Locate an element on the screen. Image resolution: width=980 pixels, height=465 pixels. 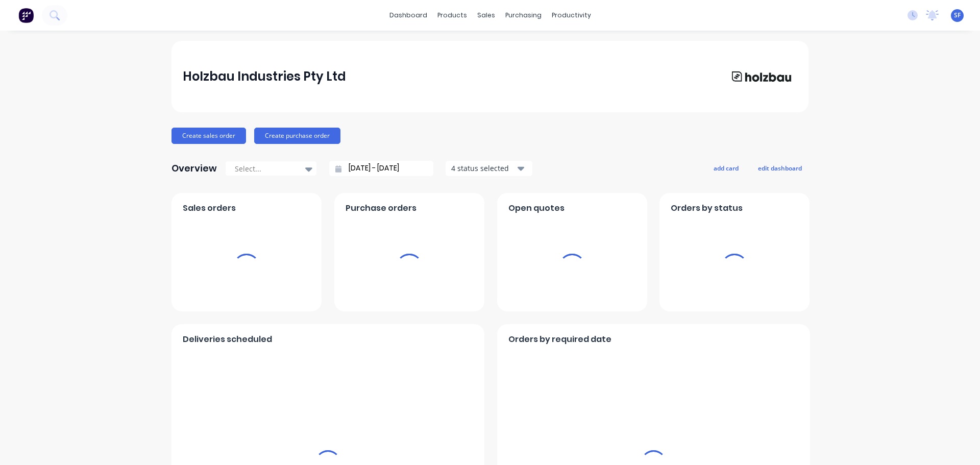
div: sales is located at coordinates (486, 15).